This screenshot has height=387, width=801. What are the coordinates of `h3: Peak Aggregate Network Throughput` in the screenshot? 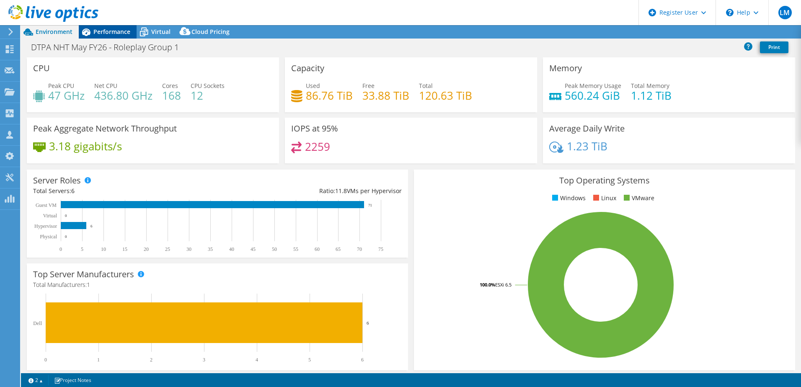 It's located at (105, 129).